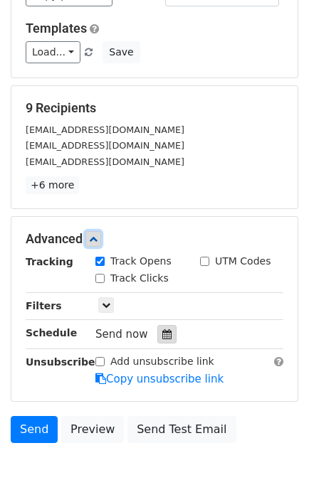 The image size is (309, 480). Describe the element at coordinates (273, 446) in the screenshot. I see `div: Chat Widget` at that location.